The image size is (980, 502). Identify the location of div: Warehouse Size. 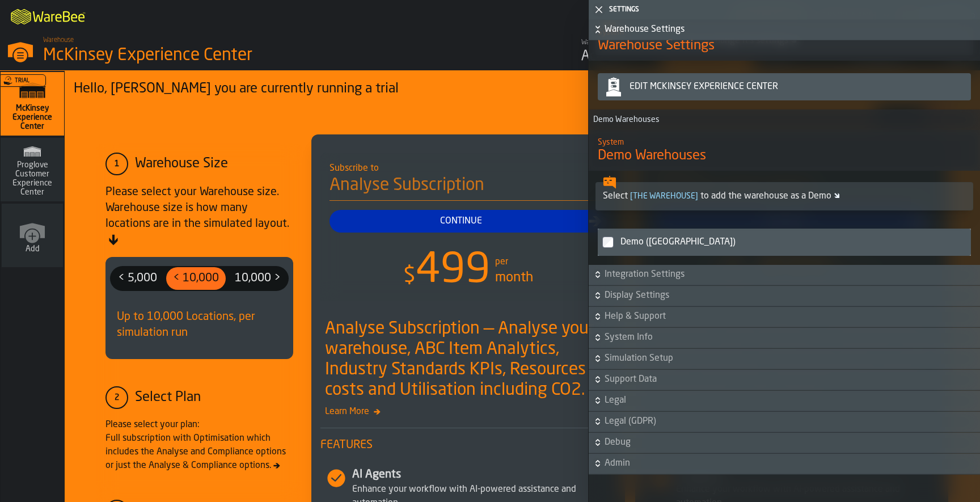
(181, 164).